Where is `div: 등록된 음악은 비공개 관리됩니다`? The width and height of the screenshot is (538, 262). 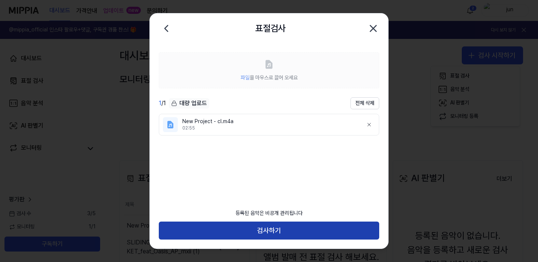
div: 등록된 음악은 비공개 관리됩니다 is located at coordinates (269, 213).